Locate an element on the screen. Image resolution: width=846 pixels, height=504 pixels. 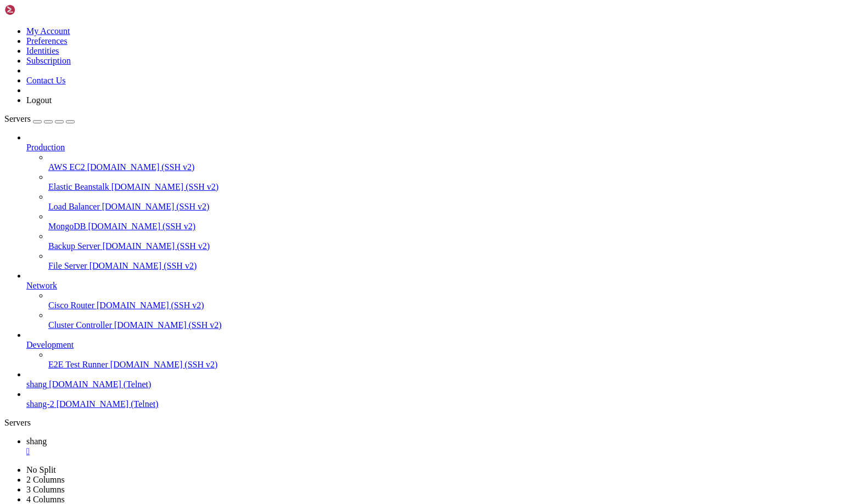
span: File Server is located at coordinates (68, 266).